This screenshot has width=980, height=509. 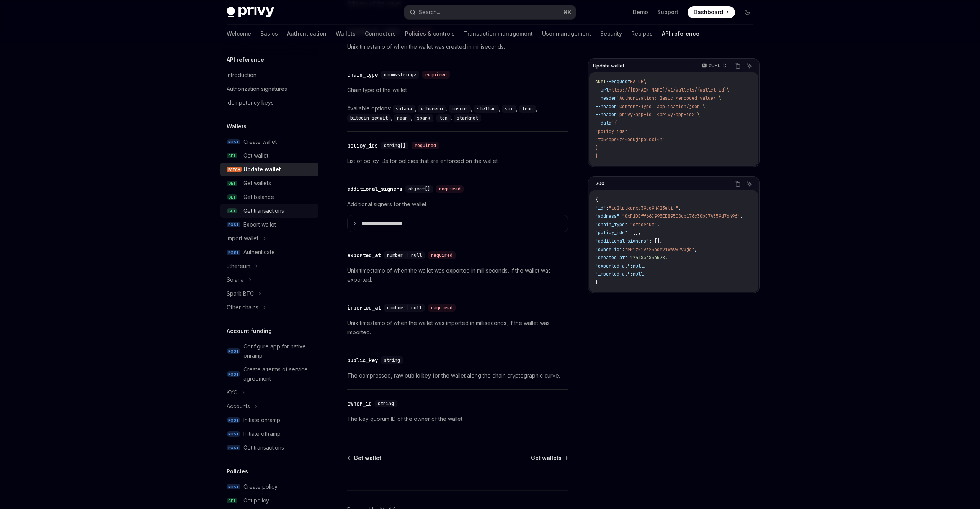 I want to click on div: imported_at, so click(x=364, y=308).